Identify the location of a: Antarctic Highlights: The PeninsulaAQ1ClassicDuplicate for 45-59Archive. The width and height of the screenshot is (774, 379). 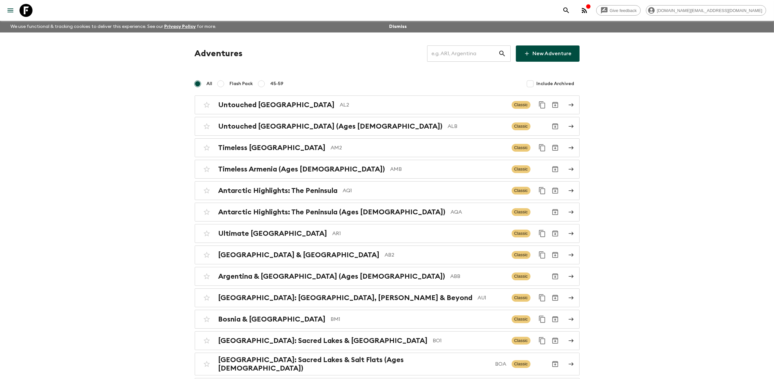
(387, 191).